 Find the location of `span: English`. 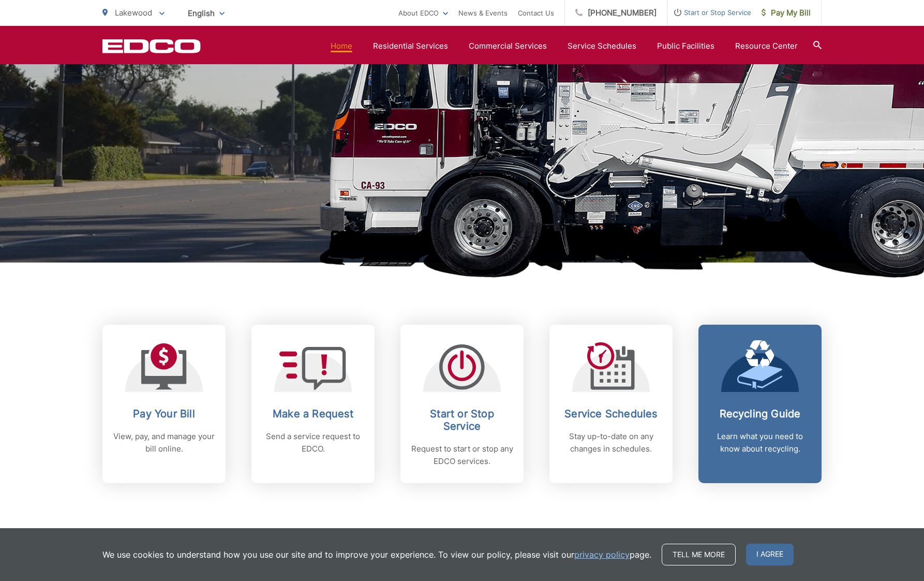

span: English is located at coordinates (206, 13).